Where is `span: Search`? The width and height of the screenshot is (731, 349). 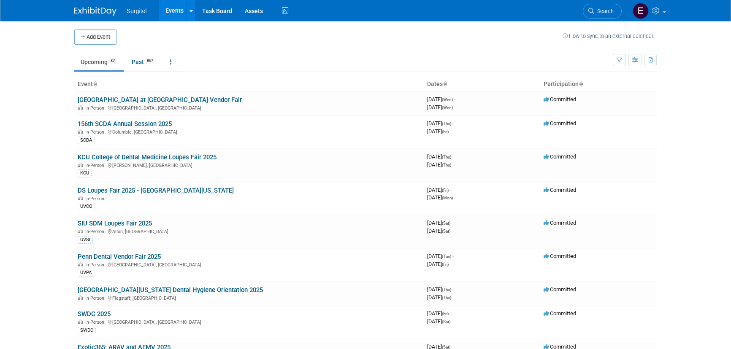
span: Search is located at coordinates (604, 11).